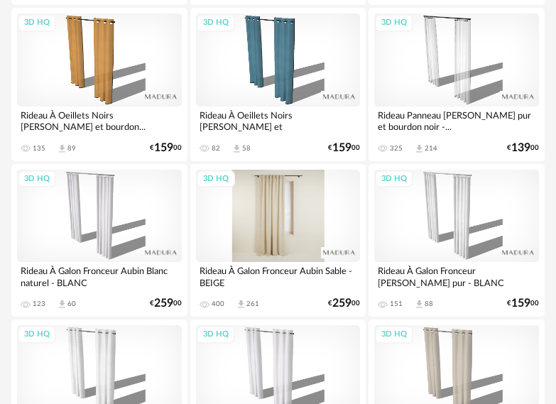 This screenshot has width=556, height=404. What do you see at coordinates (396, 148) in the screenshot?
I see `div: 325` at bounding box center [396, 148].